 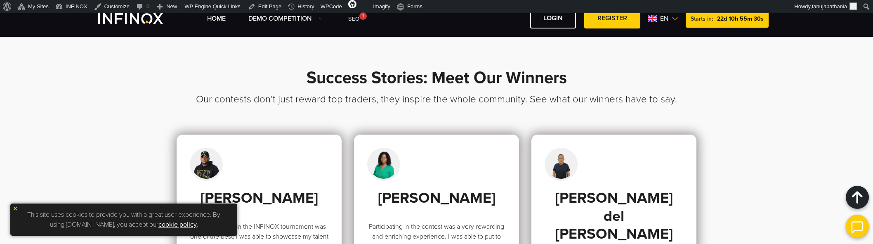 I want to click on a: Home, so click(x=216, y=19).